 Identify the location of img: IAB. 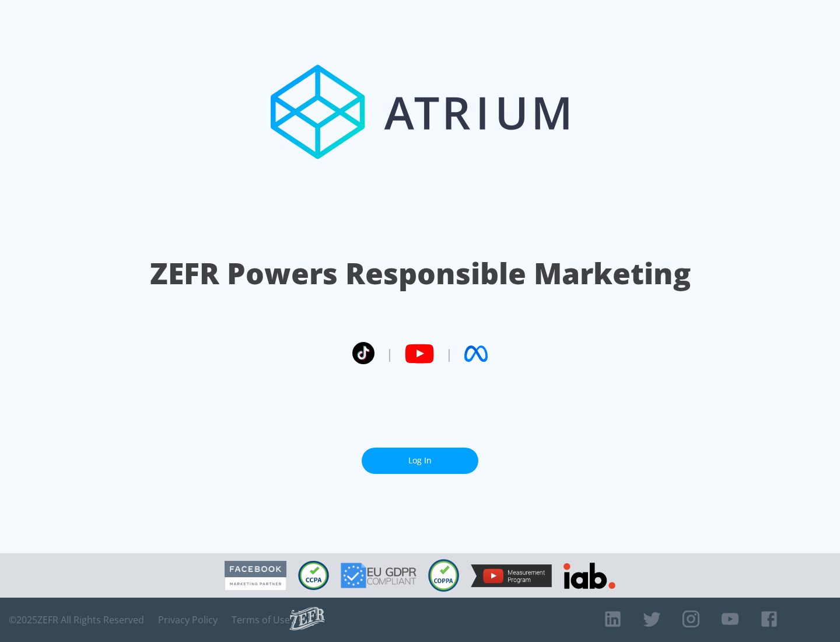
(589, 576).